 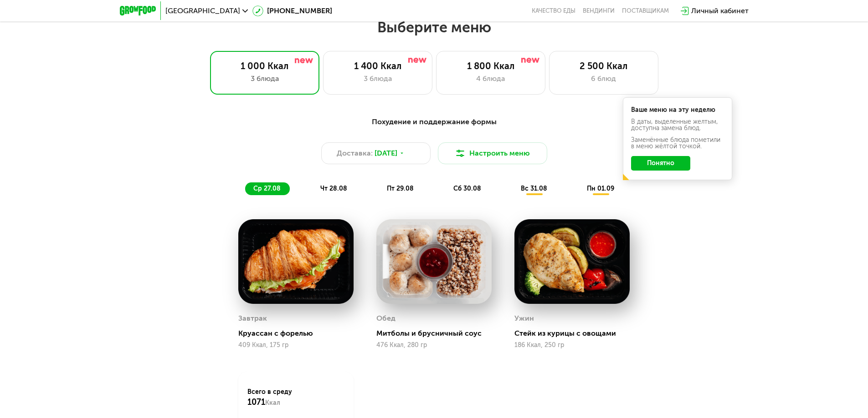 What do you see at coordinates (378, 66) in the screenshot?
I see `div: 1 400 Ккал` at bounding box center [378, 66].